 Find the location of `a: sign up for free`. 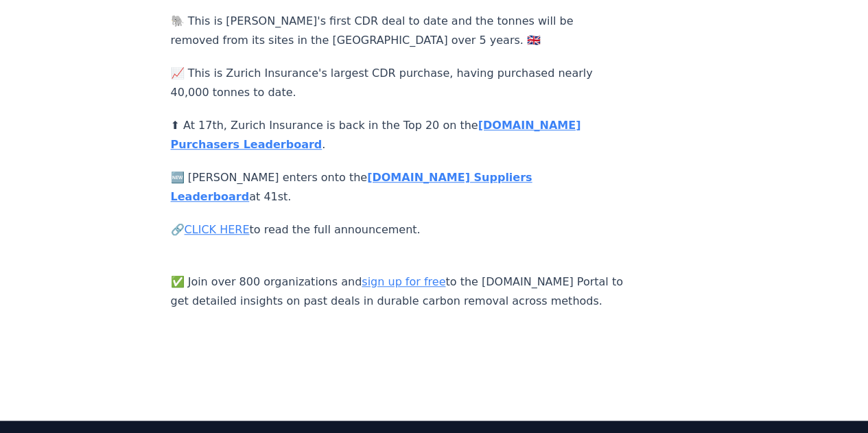

a: sign up for free is located at coordinates (404, 282).